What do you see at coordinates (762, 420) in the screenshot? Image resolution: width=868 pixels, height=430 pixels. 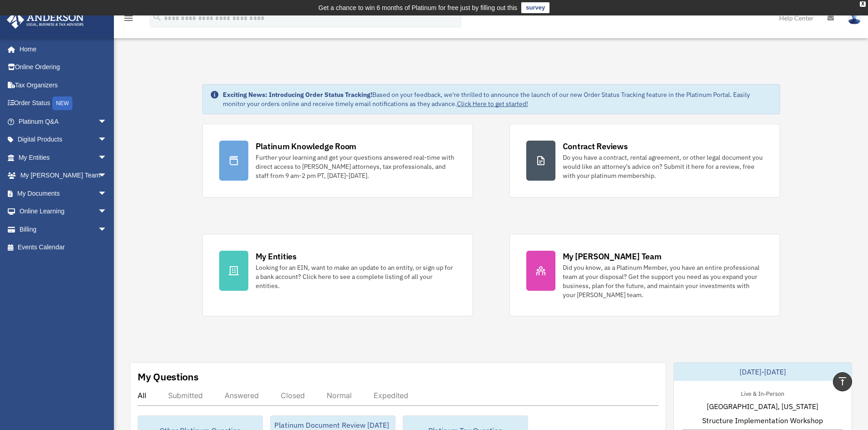 I see `span: Structure Implementation Workshop` at bounding box center [762, 420].